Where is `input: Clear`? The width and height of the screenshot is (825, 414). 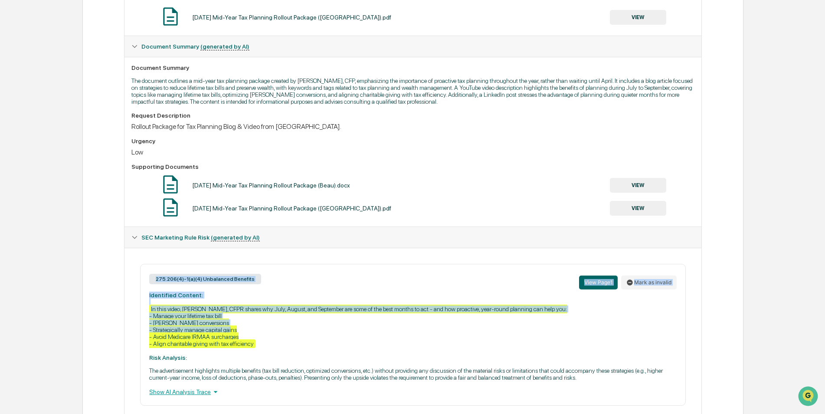
input: Clear is located at coordinates (83, 44).